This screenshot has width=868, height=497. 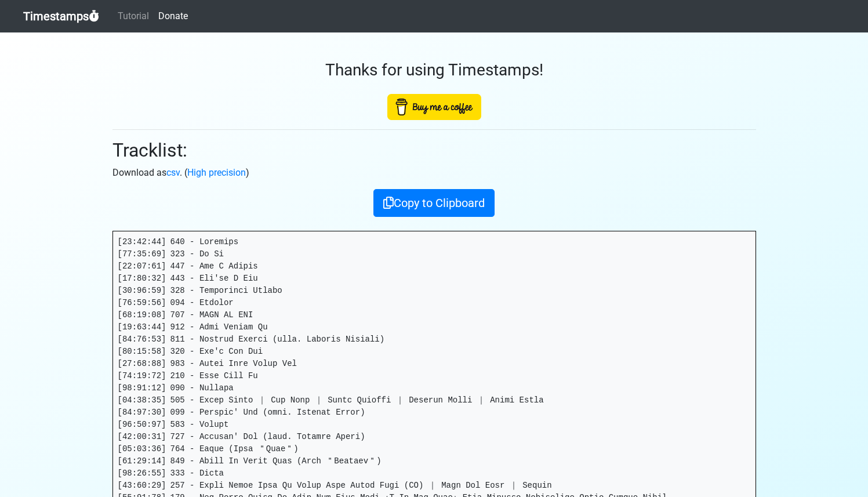 I want to click on img: Buy Me A Coffee, so click(x=434, y=106).